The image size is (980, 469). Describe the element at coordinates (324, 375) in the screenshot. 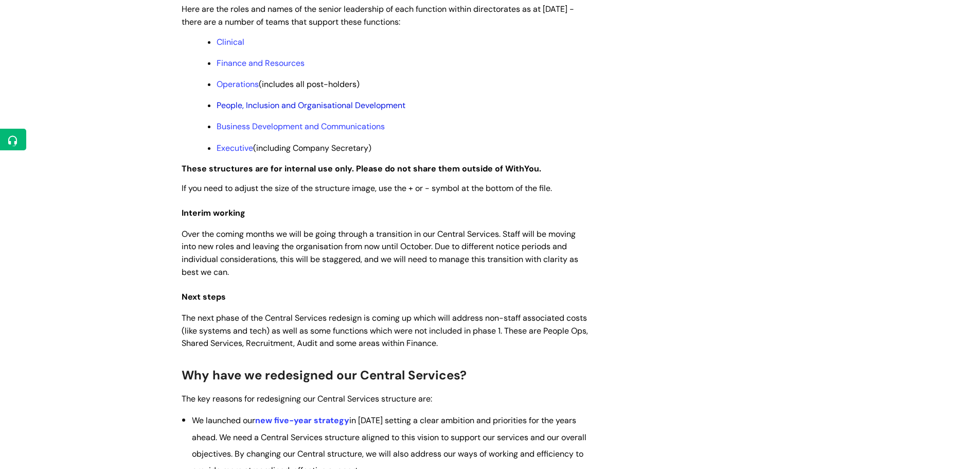

I see `span: Why have we redesigned our Central Services?` at that location.